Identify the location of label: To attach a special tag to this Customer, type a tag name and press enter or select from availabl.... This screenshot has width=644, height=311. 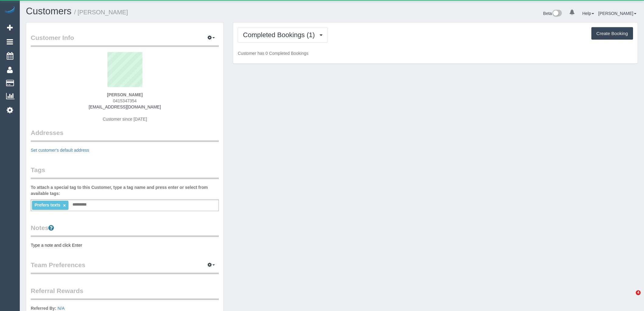
(125, 190).